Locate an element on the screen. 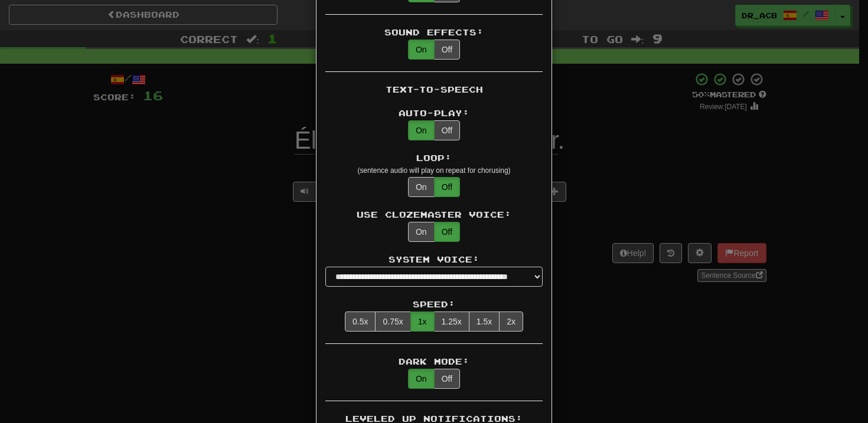 The image size is (868, 423). div: Use Clozemaster text-to-speech is located at coordinates (434, 232).